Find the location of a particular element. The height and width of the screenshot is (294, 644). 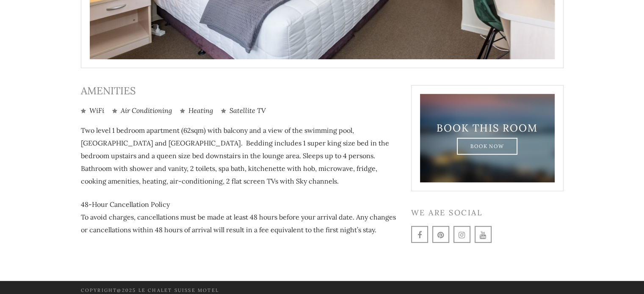

p: 48-Hour Cancellation Policy To avoid charges, cancellations must be made at least 48 hours before... is located at coordinates (240, 217).